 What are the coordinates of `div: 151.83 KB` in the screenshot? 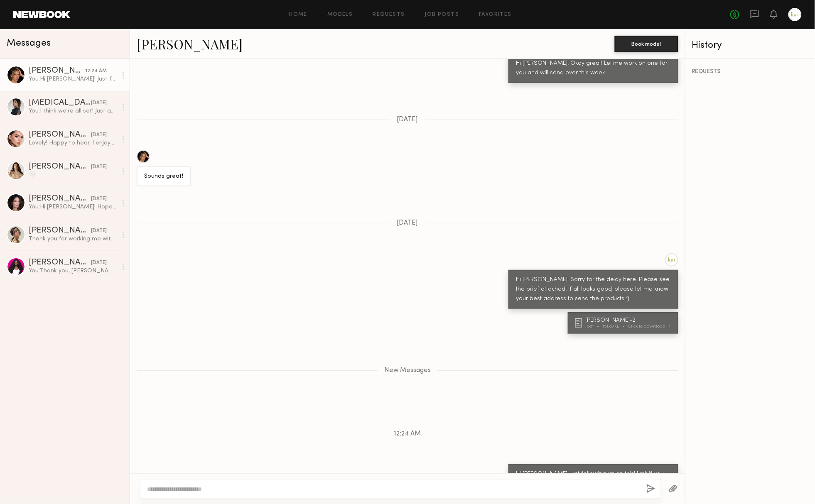 It's located at (615, 326).